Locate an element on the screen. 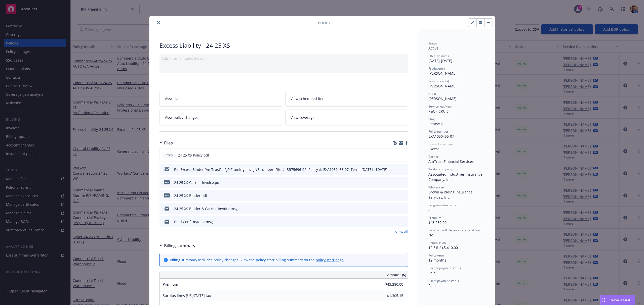 Image resolution: width=644 pixels, height=305 pixels. span: Program administrator is located at coordinates (444, 205).